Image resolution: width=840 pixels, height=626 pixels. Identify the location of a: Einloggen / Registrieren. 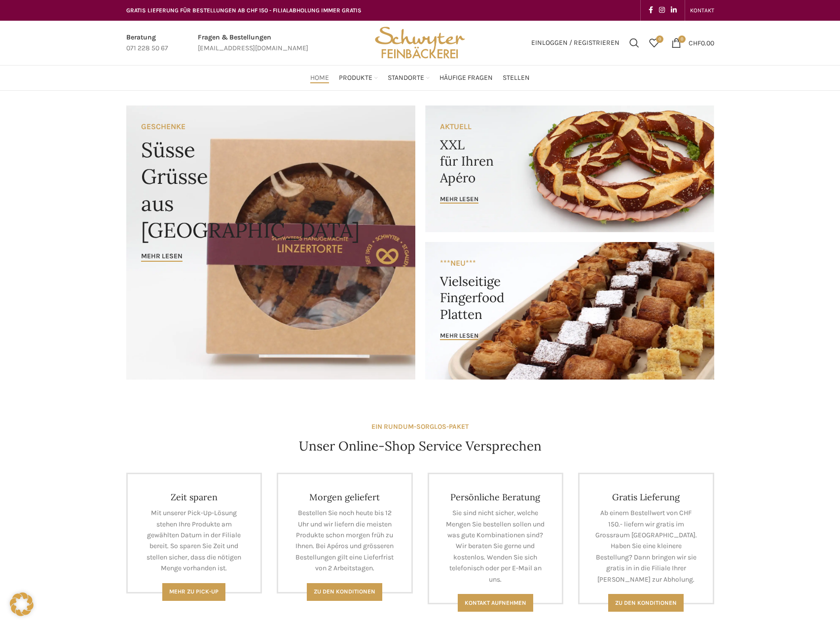
(575, 43).